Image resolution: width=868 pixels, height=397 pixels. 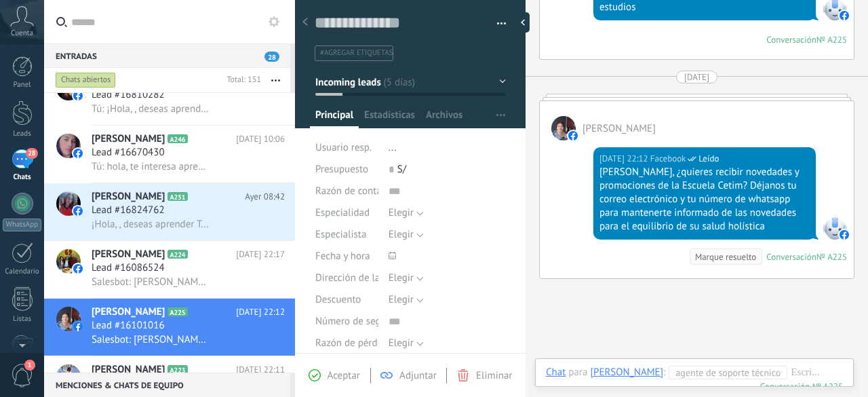 What do you see at coordinates (344, 375) in the screenshot?
I see `span: Aceptar` at bounding box center [344, 375].